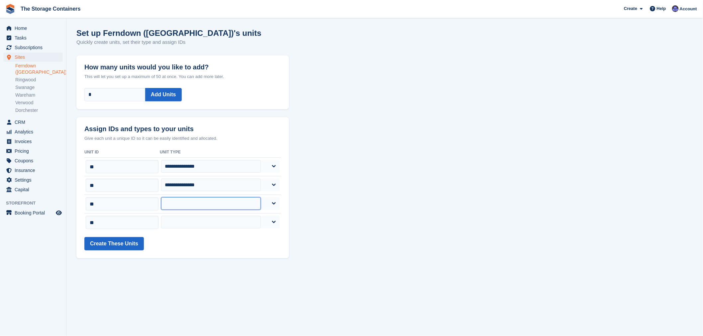  What do you see at coordinates (50, 9) in the screenshot?
I see `a: The Storage Containers` at bounding box center [50, 9].